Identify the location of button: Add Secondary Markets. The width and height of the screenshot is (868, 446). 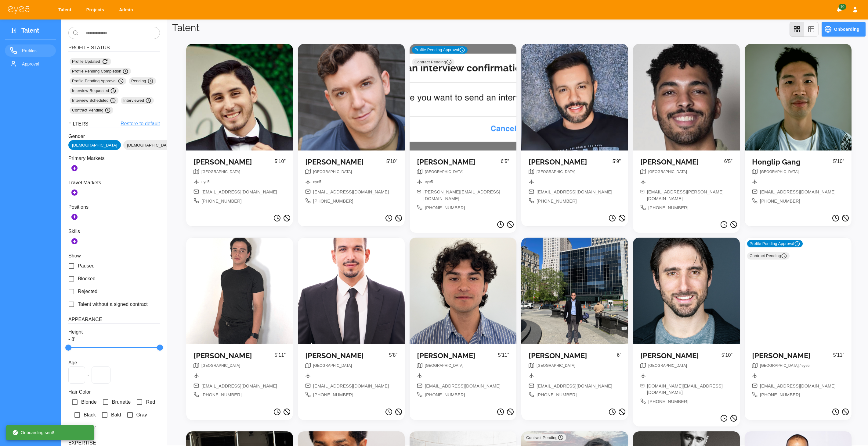
(74, 193).